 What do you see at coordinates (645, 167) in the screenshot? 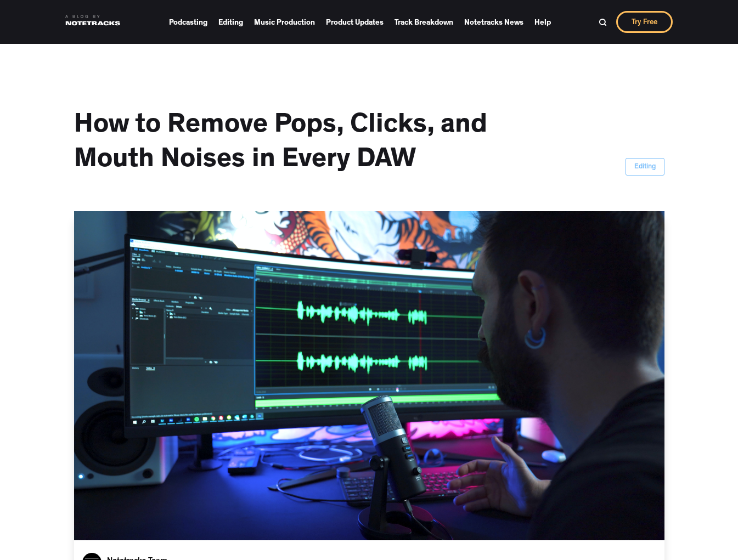
I see `div: Editing` at bounding box center [645, 167].